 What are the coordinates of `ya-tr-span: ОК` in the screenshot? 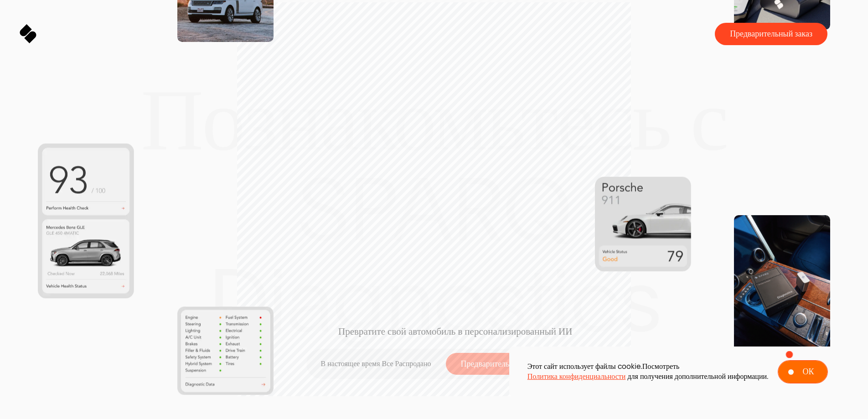 It's located at (808, 371).